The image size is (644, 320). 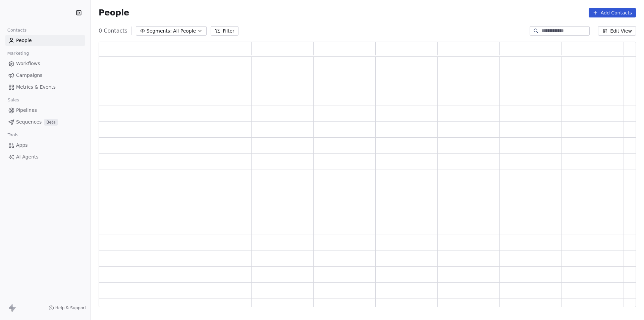 What do you see at coordinates (51, 122) in the screenshot?
I see `span: Beta` at bounding box center [51, 122].